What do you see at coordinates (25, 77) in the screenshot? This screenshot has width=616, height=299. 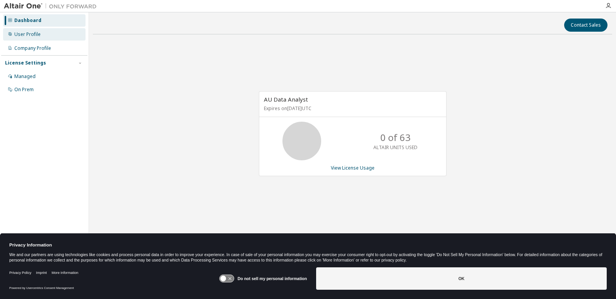 I see `div: Managed` at bounding box center [25, 77].